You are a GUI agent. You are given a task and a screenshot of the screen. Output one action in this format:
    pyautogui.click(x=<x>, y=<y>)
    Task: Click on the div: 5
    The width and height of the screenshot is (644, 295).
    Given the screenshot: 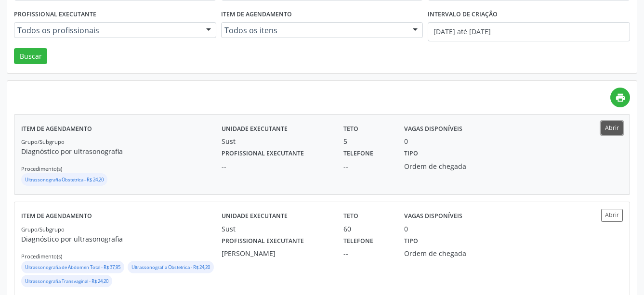 What is the action you would take?
    pyautogui.click(x=367, y=141)
    